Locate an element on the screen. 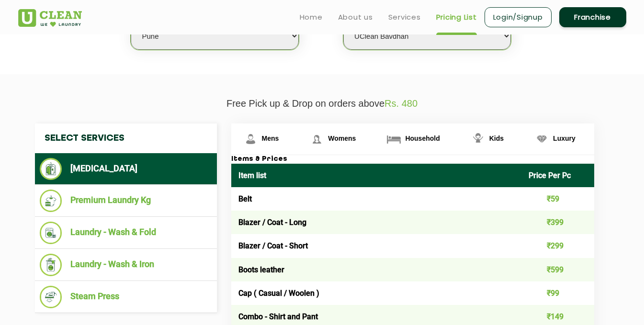  a: Login/Signup is located at coordinates (518, 17).